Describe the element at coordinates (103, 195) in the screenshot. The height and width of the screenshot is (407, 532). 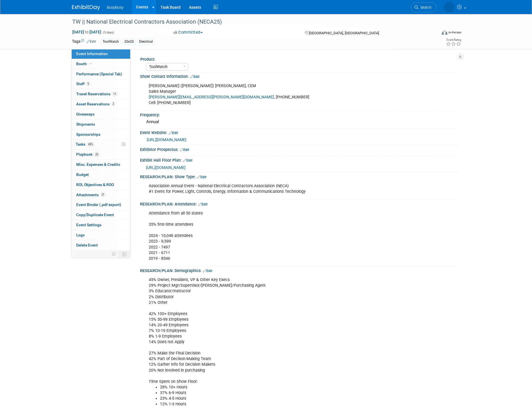
I see `span: 21` at that location.